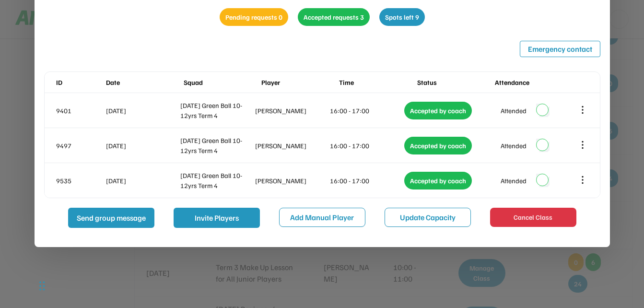 Image resolution: width=644 pixels, height=308 pixels. I want to click on div: Status, so click(455, 82).